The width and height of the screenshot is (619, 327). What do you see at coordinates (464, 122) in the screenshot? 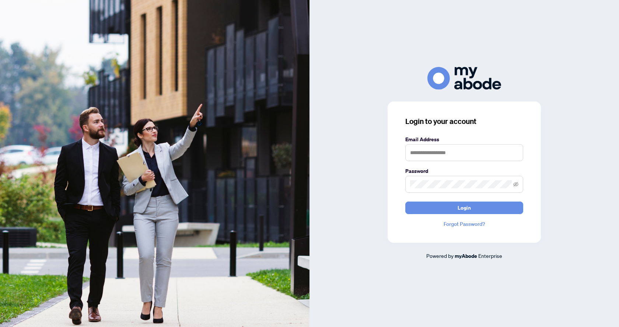
I see `h3: Login to your account` at bounding box center [464, 122].